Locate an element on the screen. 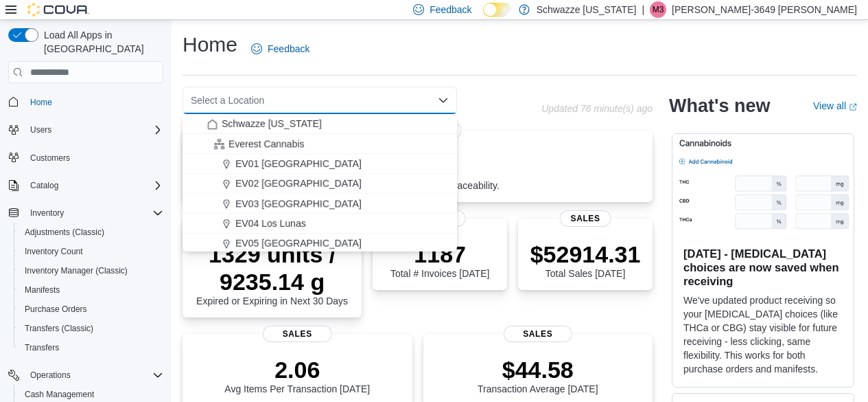 The height and width of the screenshot is (402, 868). button: Transfers (Classic) is located at coordinates (91, 328).